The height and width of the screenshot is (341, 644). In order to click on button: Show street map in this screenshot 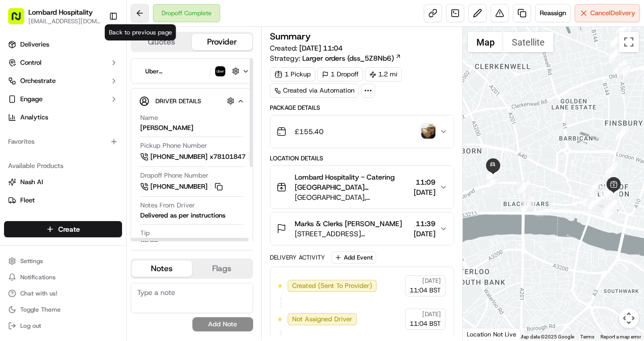, I will do `click(486, 42)`.